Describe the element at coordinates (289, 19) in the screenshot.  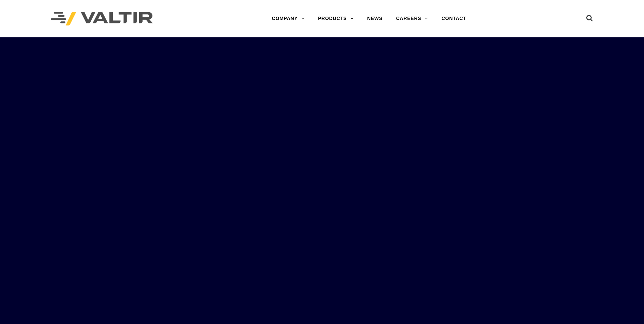
I see `a: COMPANY` at that location.